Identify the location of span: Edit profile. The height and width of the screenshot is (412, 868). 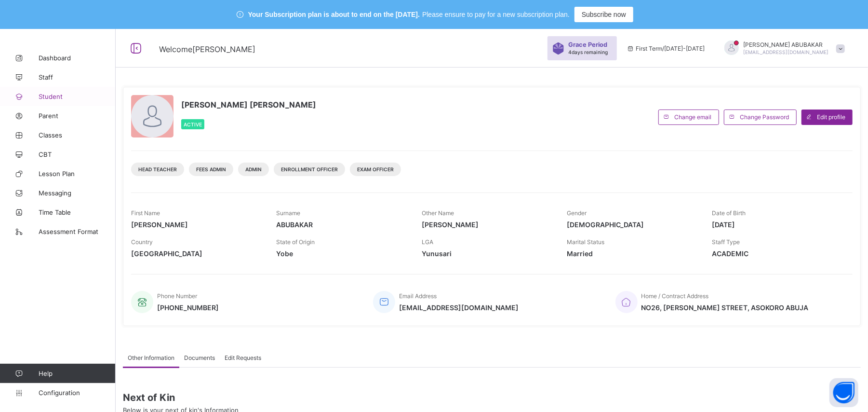
(832, 117).